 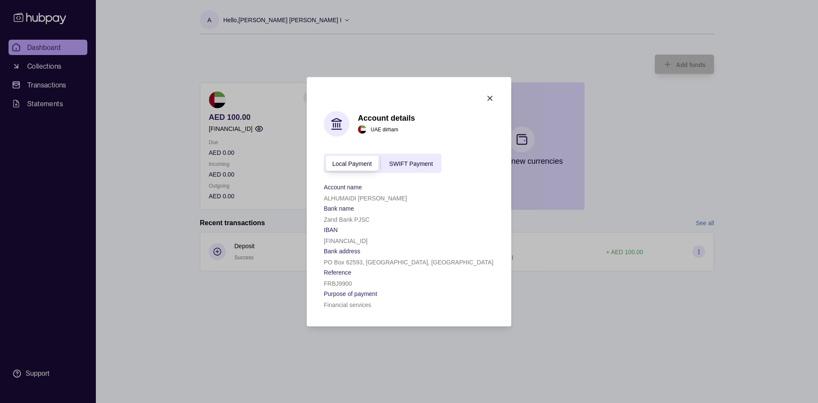 I want to click on h1: Account details, so click(x=386, y=118).